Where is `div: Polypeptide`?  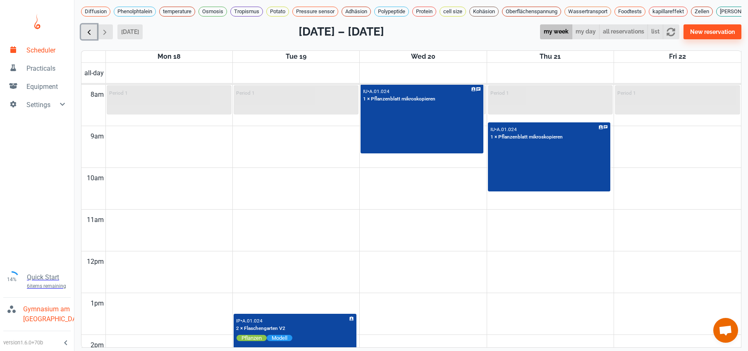 div: Polypeptide is located at coordinates (392, 12).